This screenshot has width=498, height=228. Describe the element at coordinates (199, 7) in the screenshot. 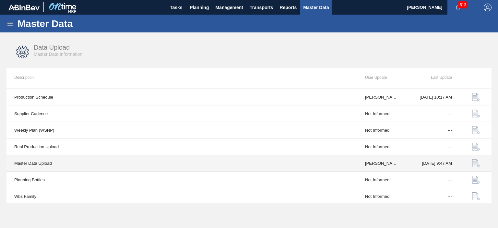

I see `span: Planning` at that location.